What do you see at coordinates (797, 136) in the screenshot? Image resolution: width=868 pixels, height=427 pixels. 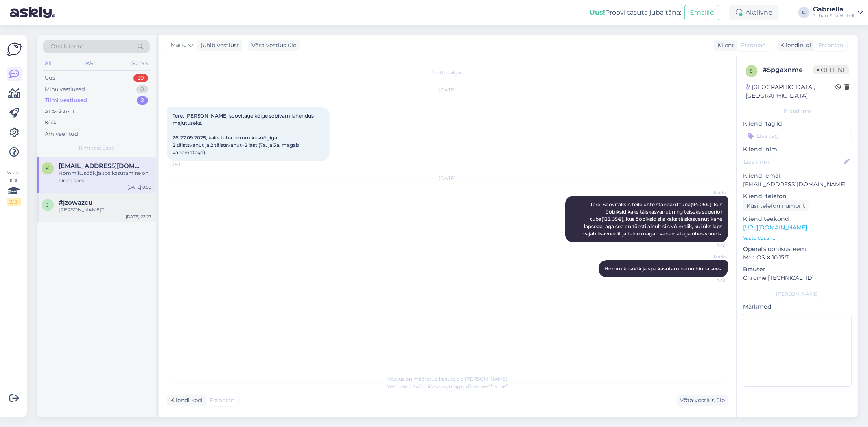 I see `input: Lisa tag` at bounding box center [797, 136].